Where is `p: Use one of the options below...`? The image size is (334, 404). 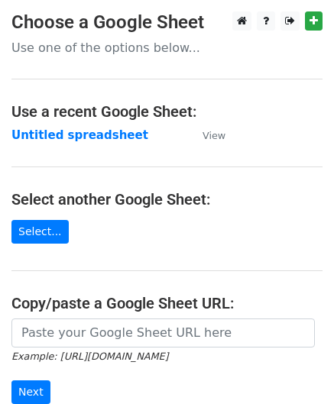 p: Use one of the options below... is located at coordinates (166, 47).